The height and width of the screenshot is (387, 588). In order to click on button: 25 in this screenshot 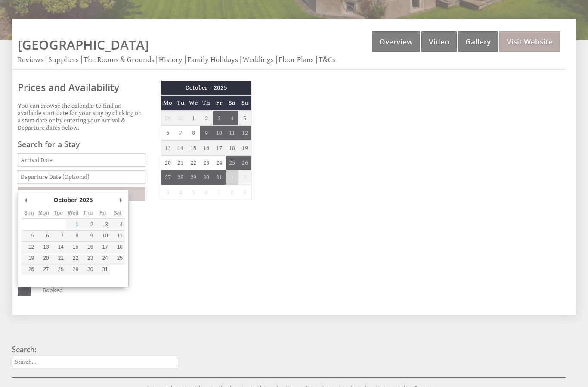, I will do `click(118, 259)`.